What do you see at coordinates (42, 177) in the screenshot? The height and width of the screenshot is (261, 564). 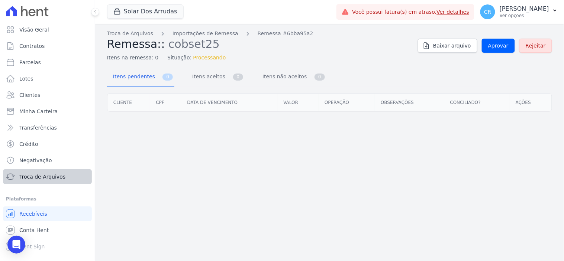 I see `span: Troca de Arquivos` at bounding box center [42, 177].